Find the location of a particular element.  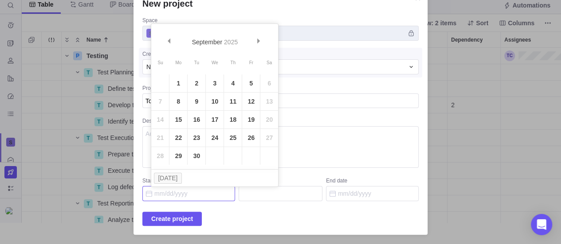

a: 18 is located at coordinates (233, 120).